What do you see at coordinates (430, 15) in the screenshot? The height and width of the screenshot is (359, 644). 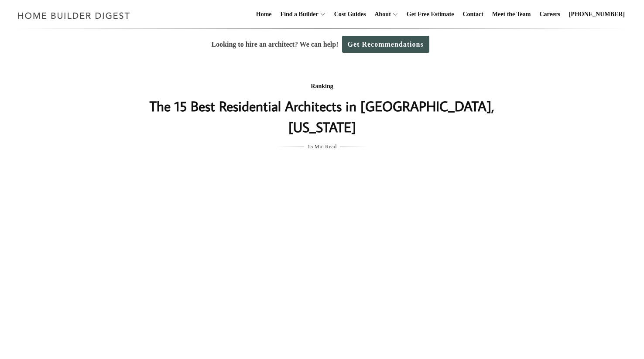 I see `a: Get Free Estimate` at bounding box center [430, 15].